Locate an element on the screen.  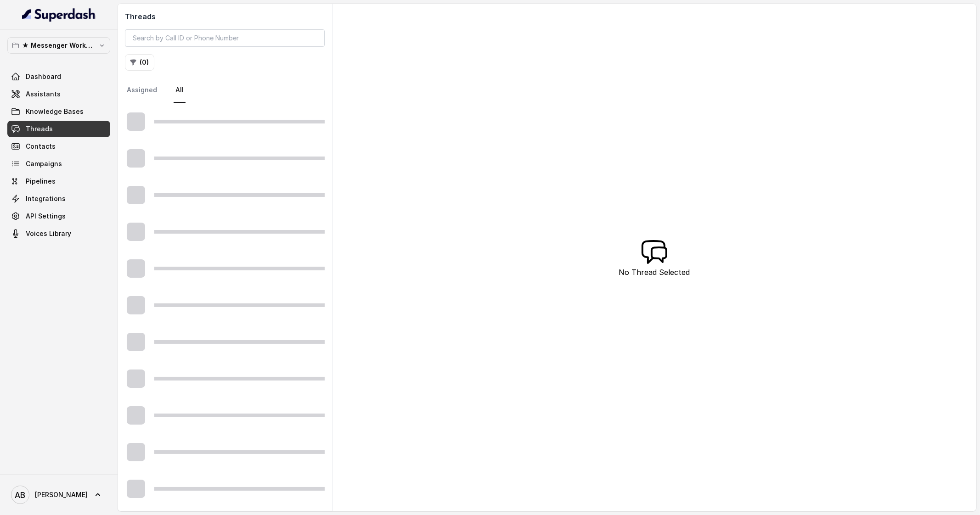
a: Assistants is located at coordinates (58, 94).